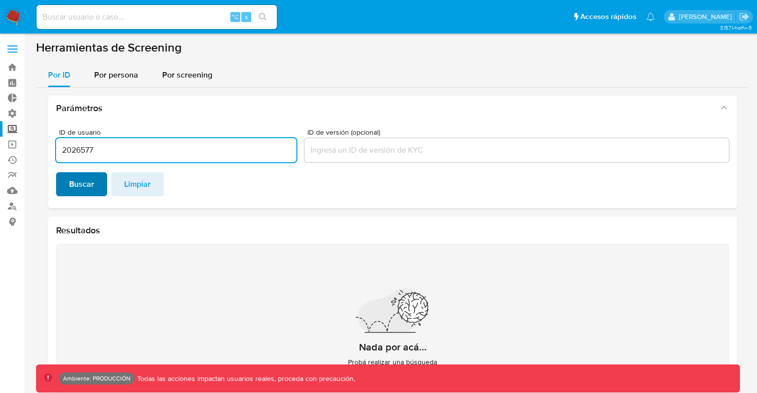 The width and height of the screenshot is (757, 393). Describe the element at coordinates (651, 17) in the screenshot. I see `a: Notificaciones` at that location.